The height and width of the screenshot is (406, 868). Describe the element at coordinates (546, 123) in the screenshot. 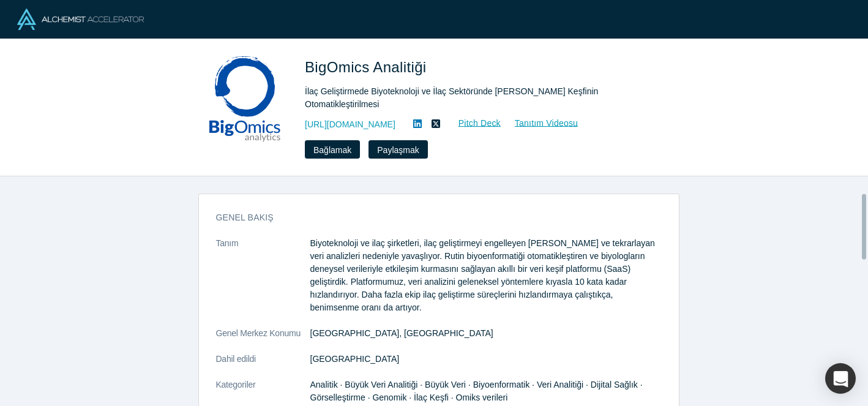

I see `font: Tanıtım Videosu` at that location.